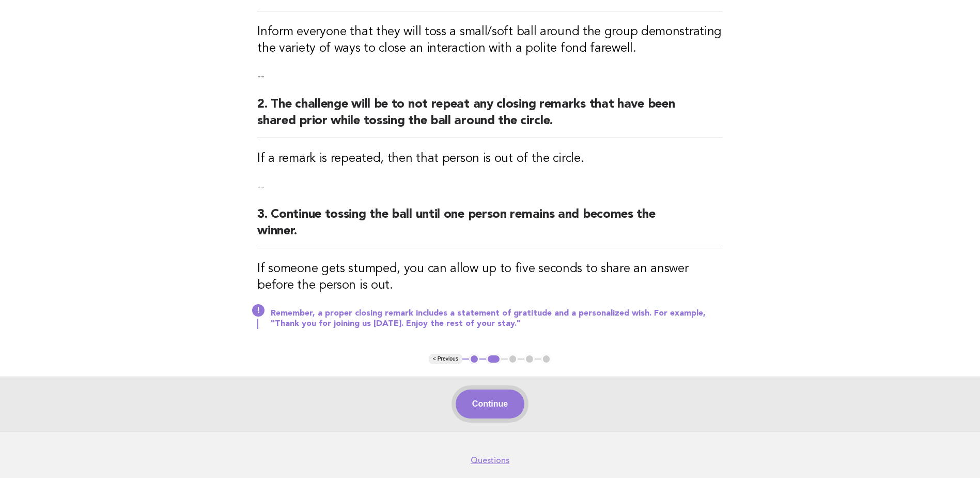 This screenshot has height=478, width=980. I want to click on button: 2, so click(493, 359).